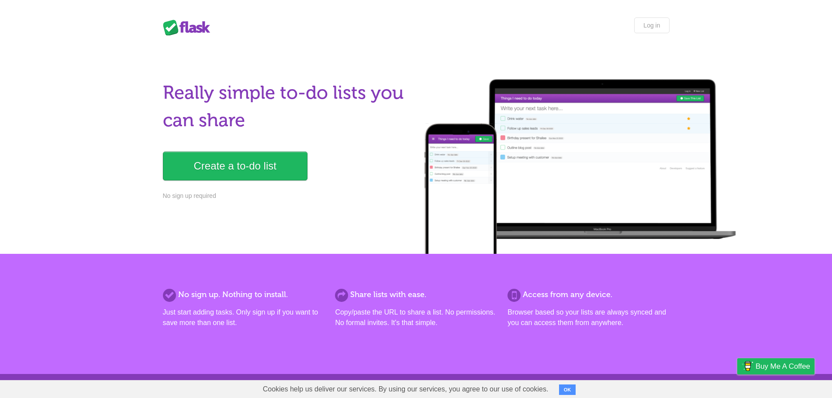  What do you see at coordinates (406, 389) in the screenshot?
I see `span: Cookies help us deliver our services. By using our services, you agree to our use of cookies.` at bounding box center [406, 389].